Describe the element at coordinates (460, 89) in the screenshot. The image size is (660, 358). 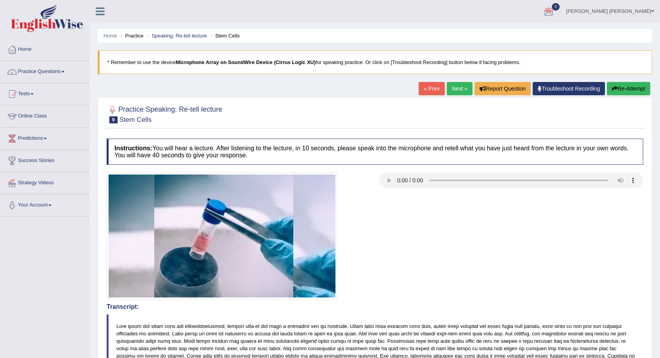
I see `a: Next »` at that location.